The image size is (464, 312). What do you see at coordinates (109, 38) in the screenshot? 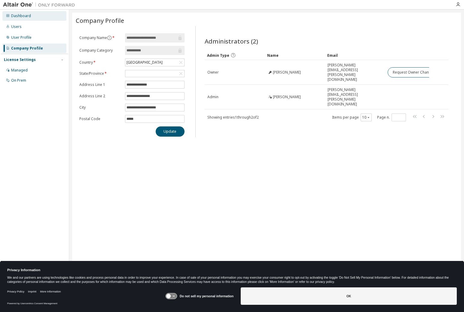
I see `button: information` at bounding box center [109, 38].